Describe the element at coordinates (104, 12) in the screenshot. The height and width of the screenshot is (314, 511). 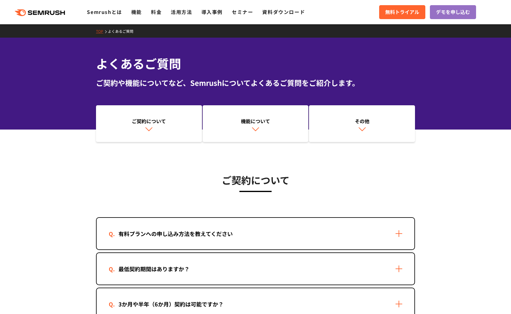
I see `a: Semrushとは` at that location.